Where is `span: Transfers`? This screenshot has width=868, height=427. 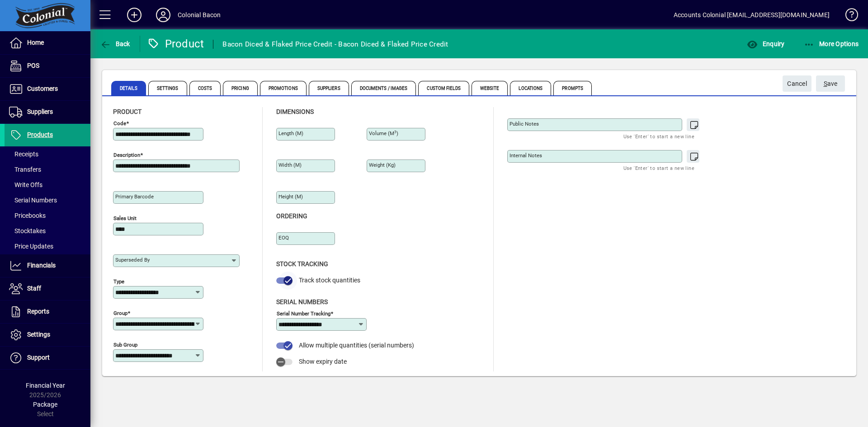 span: Transfers is located at coordinates (25, 170).